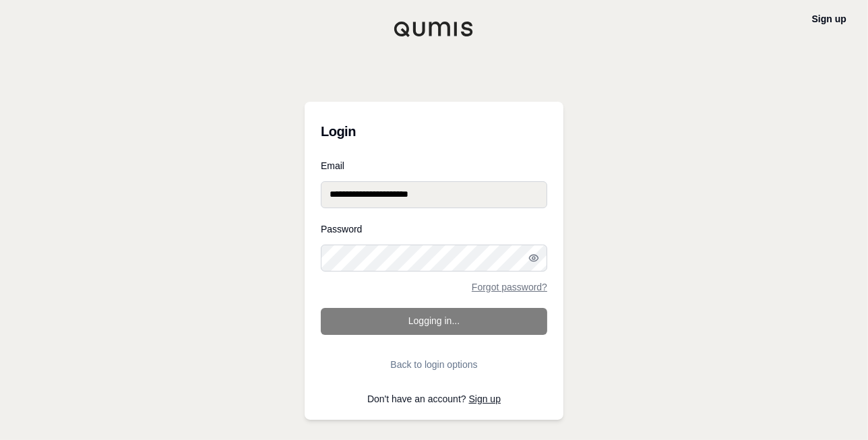 The height and width of the screenshot is (440, 868). Describe the element at coordinates (434, 364) in the screenshot. I see `button: Back to login options` at that location.